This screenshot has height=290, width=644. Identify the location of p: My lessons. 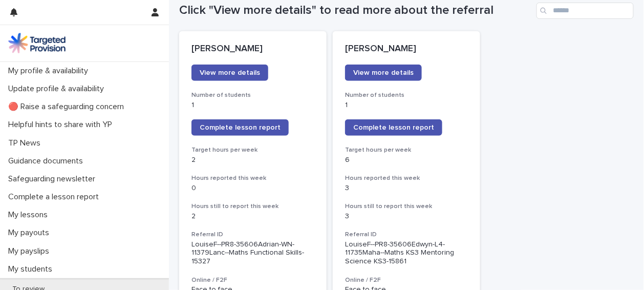
(30, 215).